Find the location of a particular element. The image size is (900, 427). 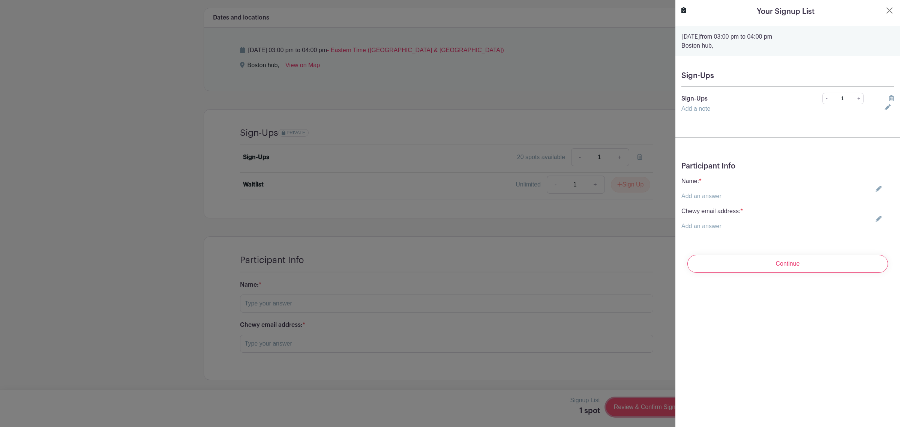

h5: Participant Info is located at coordinates (788, 166).